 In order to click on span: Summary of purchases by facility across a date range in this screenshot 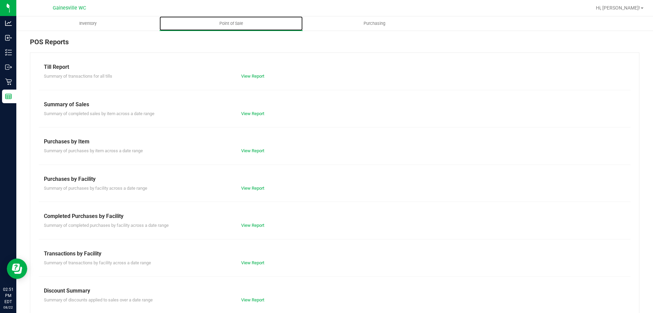, I will do `click(96, 188)`.